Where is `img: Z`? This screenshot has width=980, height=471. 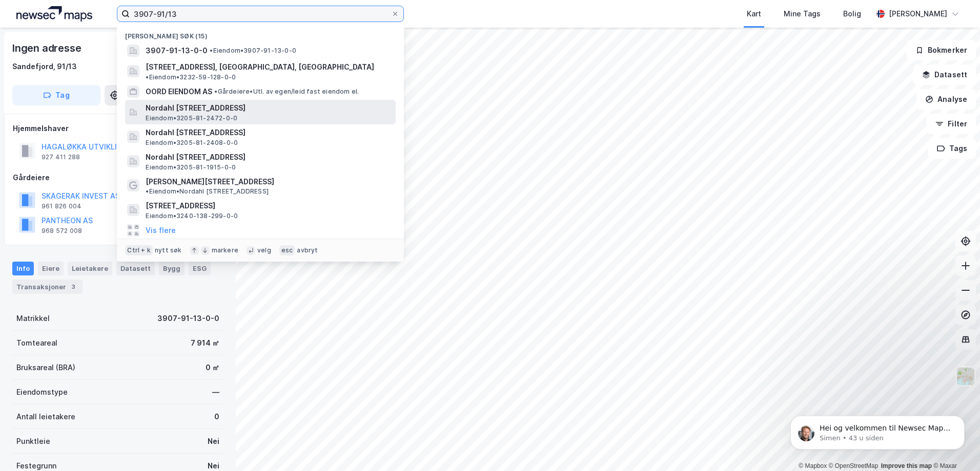 img: Z is located at coordinates (966, 376).